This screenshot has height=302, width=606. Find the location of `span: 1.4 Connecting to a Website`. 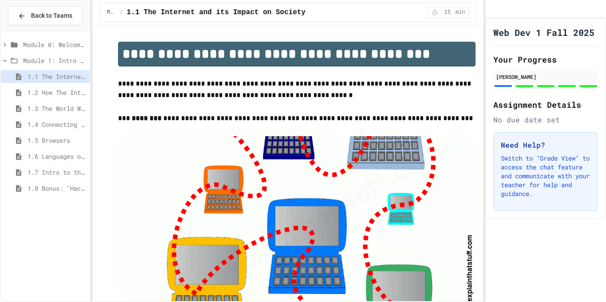

span: 1.4 Connecting to a Website is located at coordinates (57, 124).